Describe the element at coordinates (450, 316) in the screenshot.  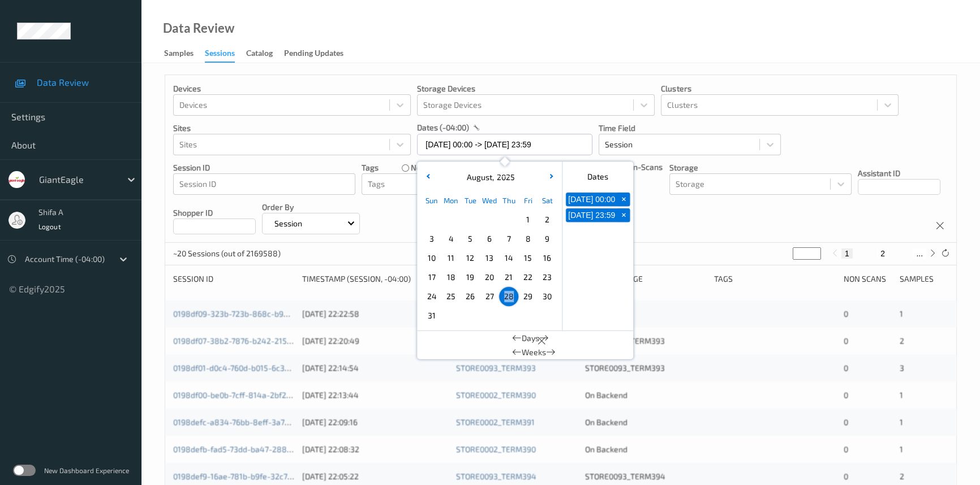
I see `div: Choose Monday September 01 of 2025` at that location.